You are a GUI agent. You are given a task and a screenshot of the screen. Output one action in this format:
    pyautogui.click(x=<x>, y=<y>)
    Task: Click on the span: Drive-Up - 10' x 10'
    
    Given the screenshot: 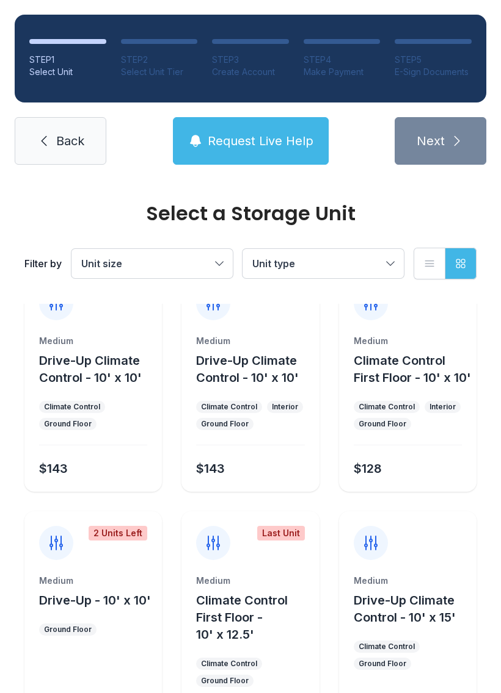 What is the action you would take?
    pyautogui.click(x=95, y=601)
    